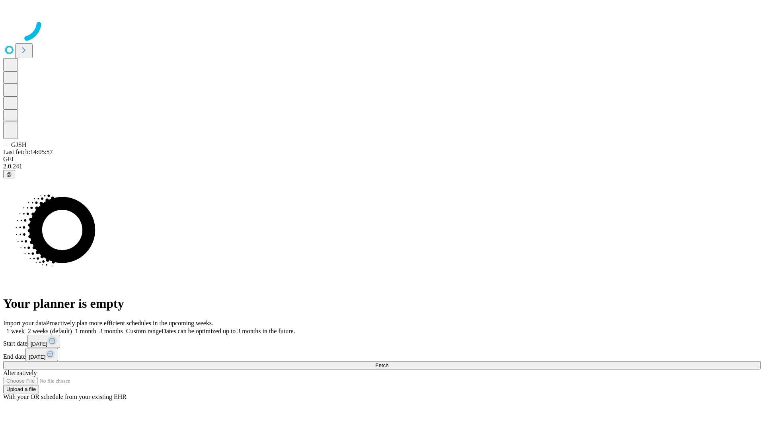  I want to click on span: Alternatively, so click(20, 373).